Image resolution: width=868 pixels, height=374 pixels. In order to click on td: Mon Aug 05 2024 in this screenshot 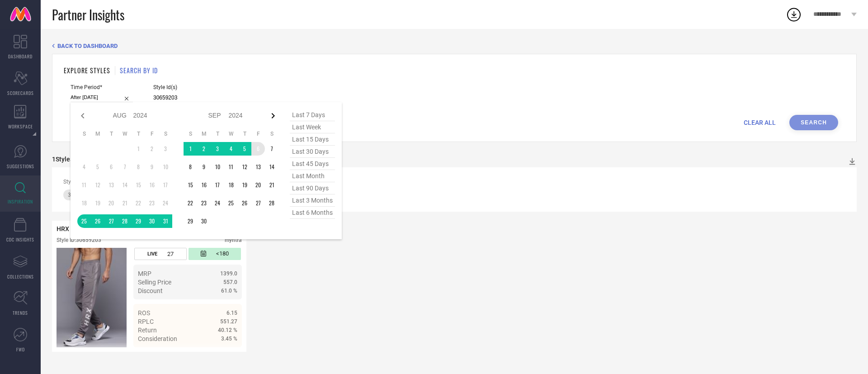, I will do `click(98, 167)`.